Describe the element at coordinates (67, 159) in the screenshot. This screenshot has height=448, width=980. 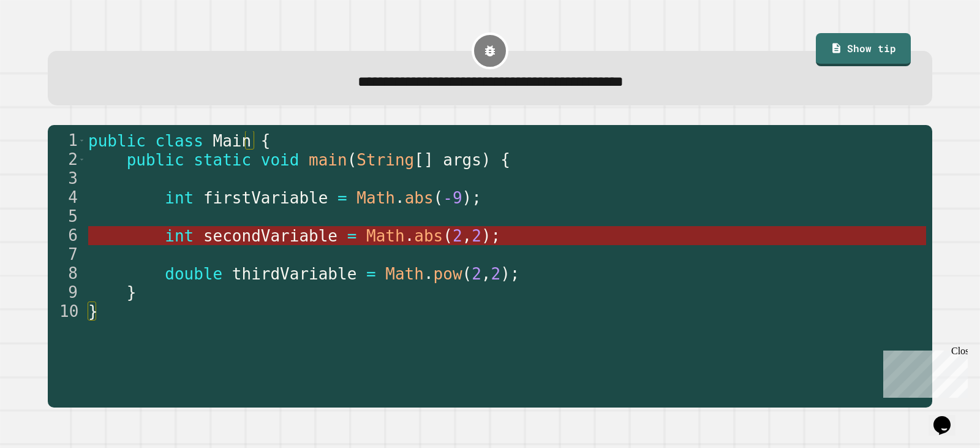
I see `div: 2` at that location.